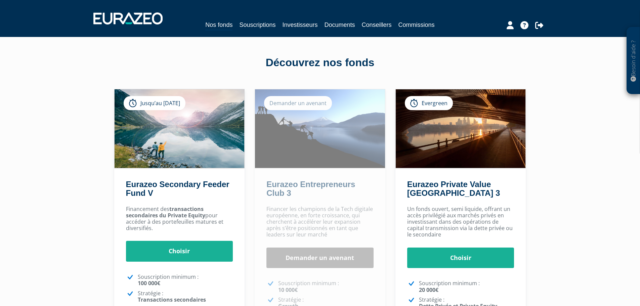 The width and height of the screenshot is (640, 306). I want to click on a: Investisseurs, so click(300, 25).